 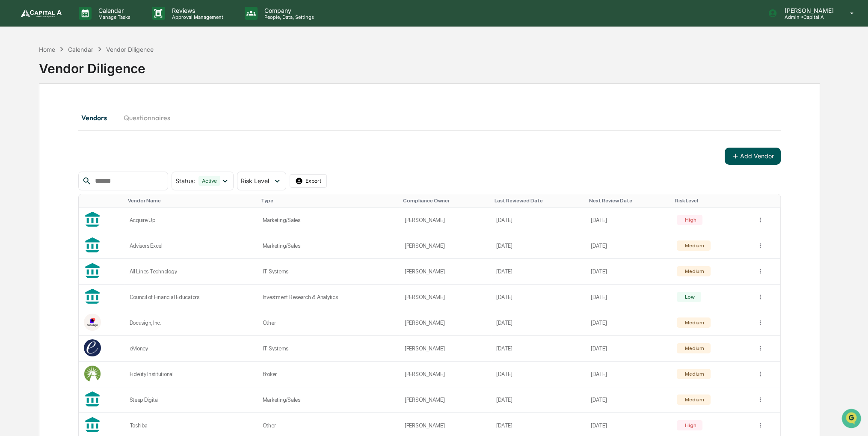 I want to click on div: Home, so click(x=47, y=50).